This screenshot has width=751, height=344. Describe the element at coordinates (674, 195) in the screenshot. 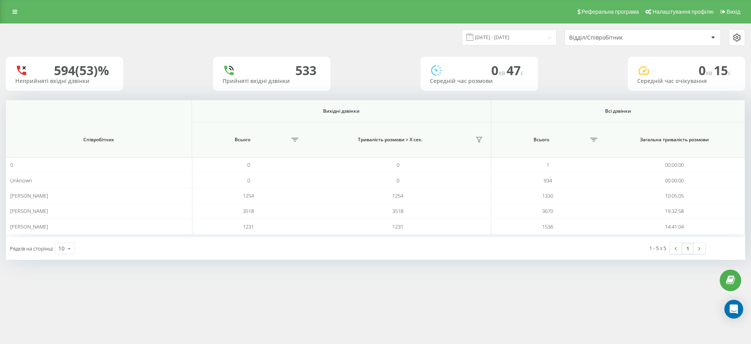

I see `td: 10:05:05` at that location.